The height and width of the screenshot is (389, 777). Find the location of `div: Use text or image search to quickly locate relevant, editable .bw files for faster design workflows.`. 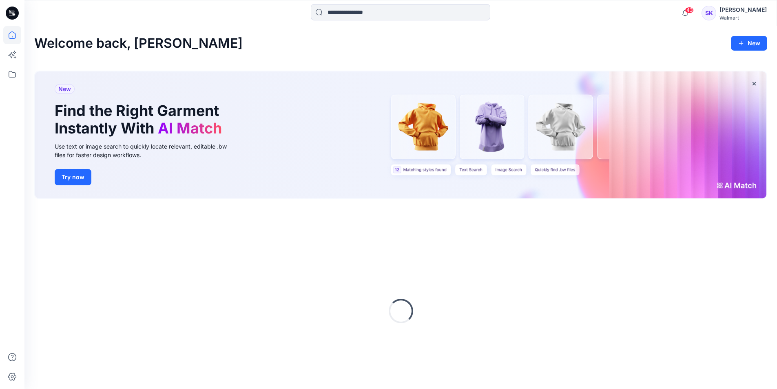

div: Use text or image search to quickly locate relevant, editable .bw files for faster design workflows. is located at coordinates (146, 150).